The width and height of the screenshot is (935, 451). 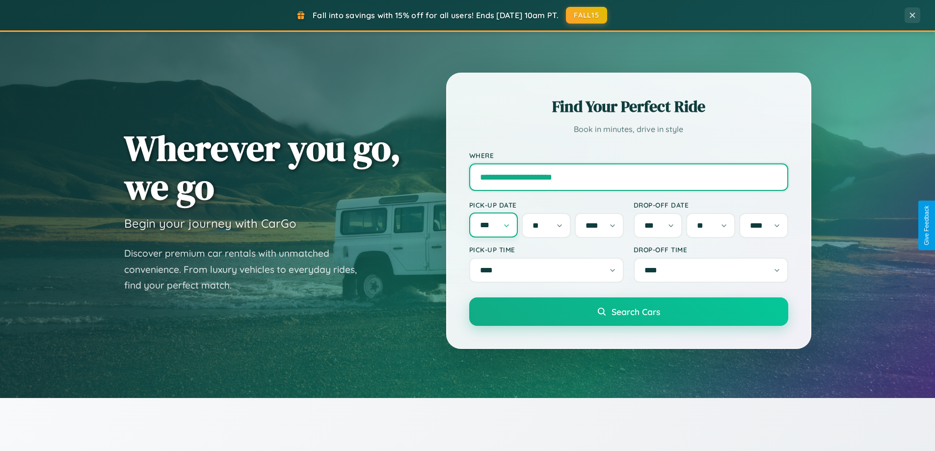 I want to click on label: Drop-off Date, so click(x=711, y=205).